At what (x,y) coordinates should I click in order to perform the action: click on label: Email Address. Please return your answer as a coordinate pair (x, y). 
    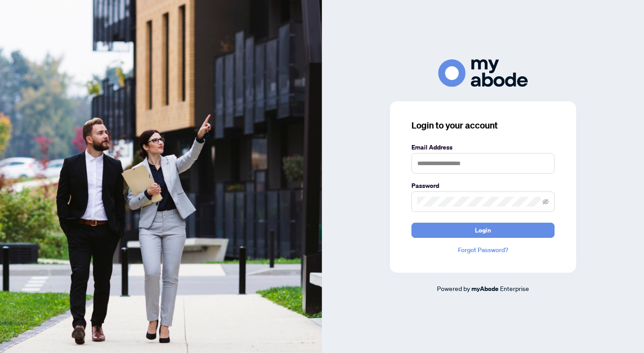
    Looking at the image, I should click on (483, 148).